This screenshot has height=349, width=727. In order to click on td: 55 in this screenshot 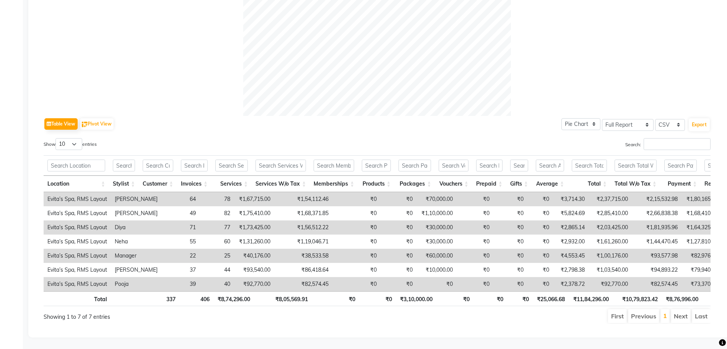, I will do `click(180, 241)`.